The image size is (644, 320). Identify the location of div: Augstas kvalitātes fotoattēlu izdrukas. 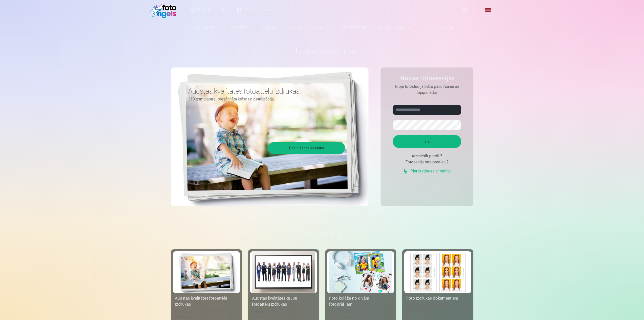
(207, 301).